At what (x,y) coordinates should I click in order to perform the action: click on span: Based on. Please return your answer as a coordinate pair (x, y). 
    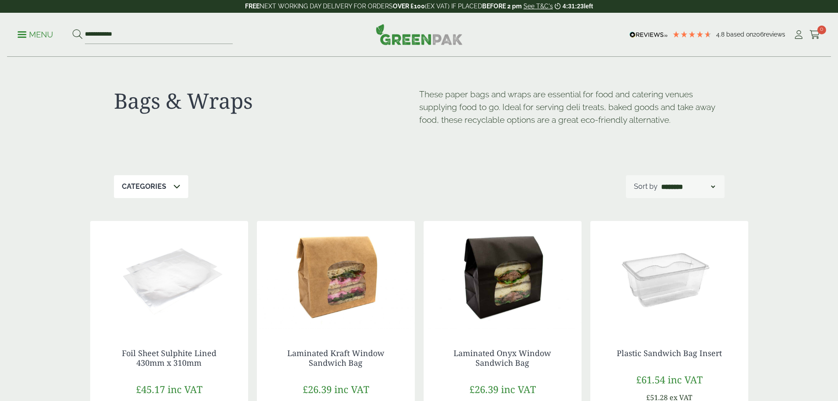
    Looking at the image, I should click on (739, 34).